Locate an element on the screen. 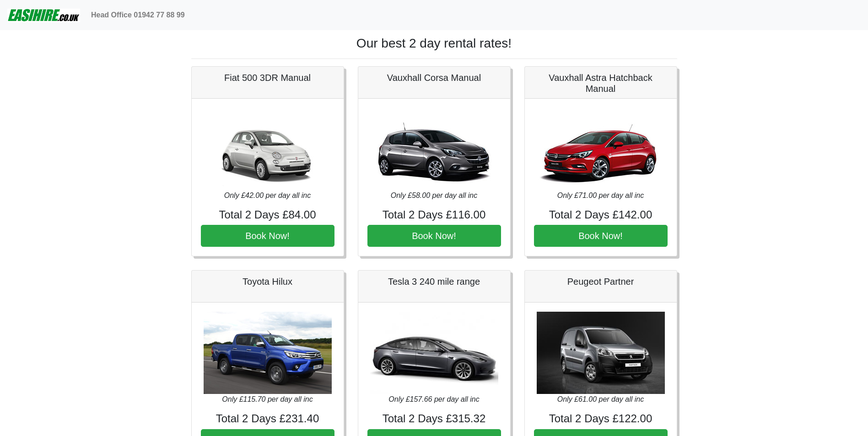 The height and width of the screenshot is (436, 868). h4: Total 2 Days £84.00 is located at coordinates (267, 215).